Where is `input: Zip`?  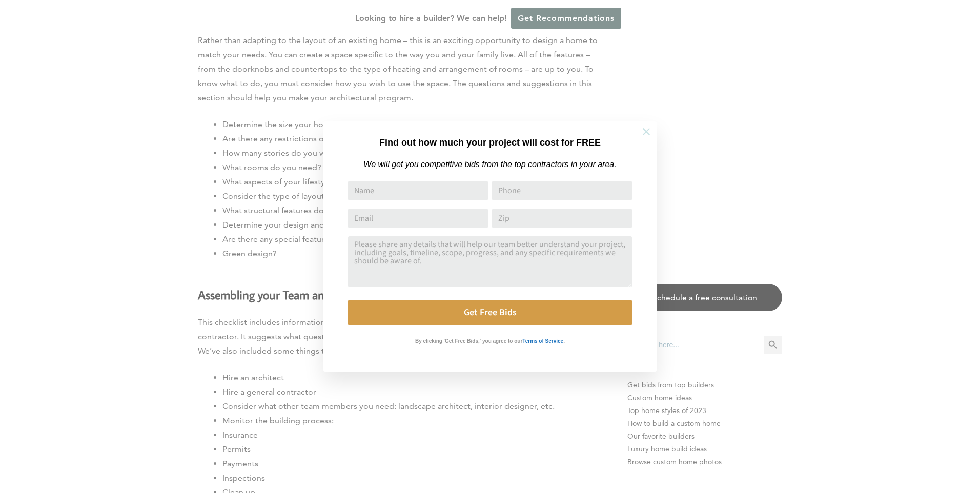 input: Zip is located at coordinates (562, 219).